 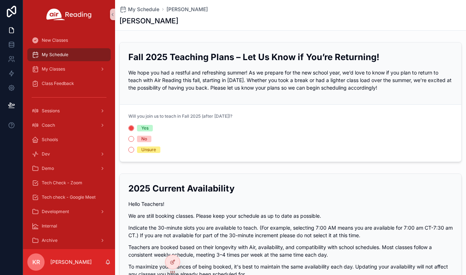 What do you see at coordinates (50, 240) in the screenshot?
I see `span: Archive` at bounding box center [50, 240].